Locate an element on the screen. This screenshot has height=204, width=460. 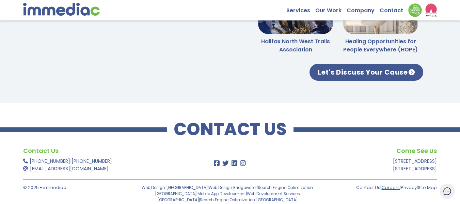
p: © 2025 - immediac is located at coordinates (72, 187).